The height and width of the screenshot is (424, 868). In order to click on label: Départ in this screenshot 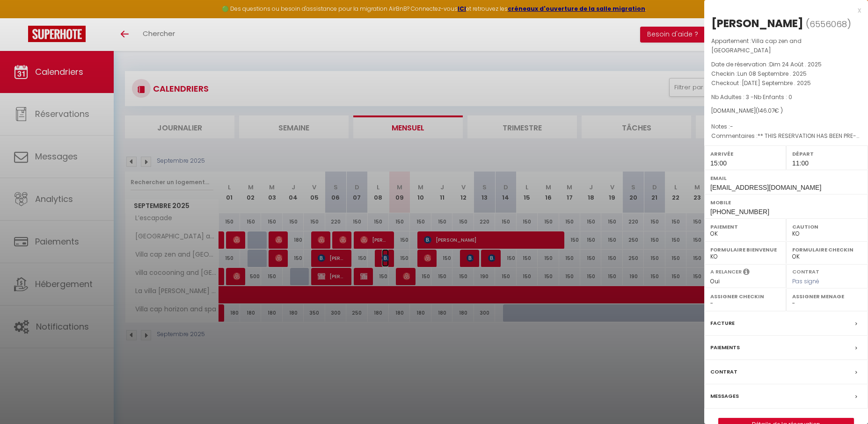, I will do `click(827, 154)`.